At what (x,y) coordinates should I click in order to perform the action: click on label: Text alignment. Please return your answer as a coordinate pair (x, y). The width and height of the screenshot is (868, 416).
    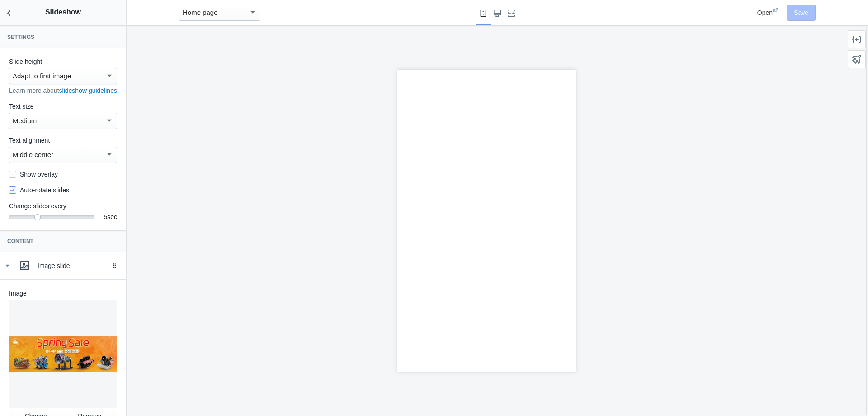
    Looking at the image, I should click on (63, 140).